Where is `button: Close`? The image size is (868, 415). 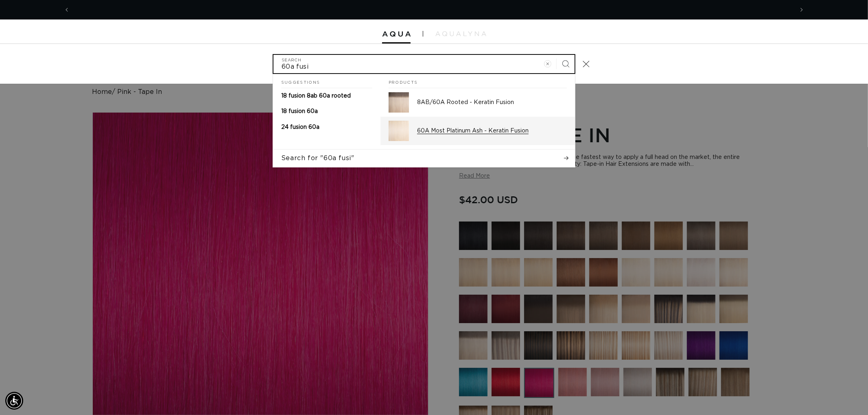
button: Close is located at coordinates (586, 64).